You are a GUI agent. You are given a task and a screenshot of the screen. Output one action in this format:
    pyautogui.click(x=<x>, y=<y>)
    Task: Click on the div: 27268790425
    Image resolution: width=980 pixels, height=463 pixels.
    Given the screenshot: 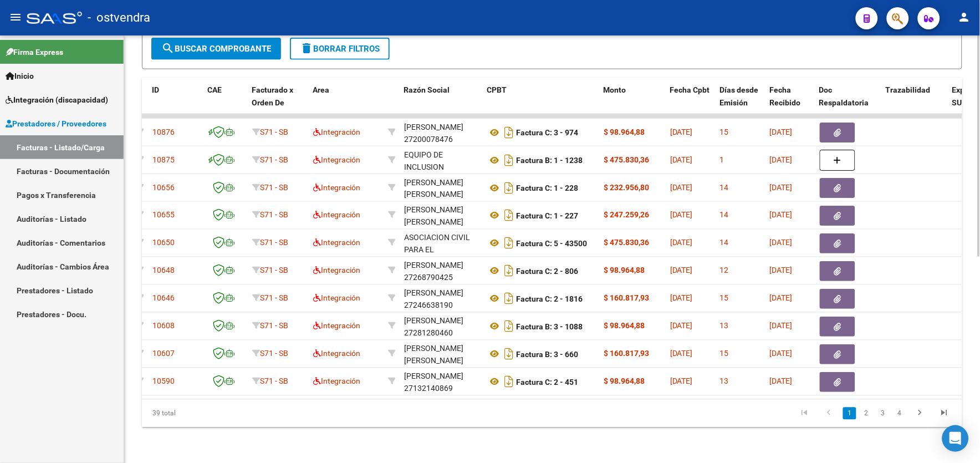 What is the action you would take?
    pyautogui.click(x=441, y=271)
    